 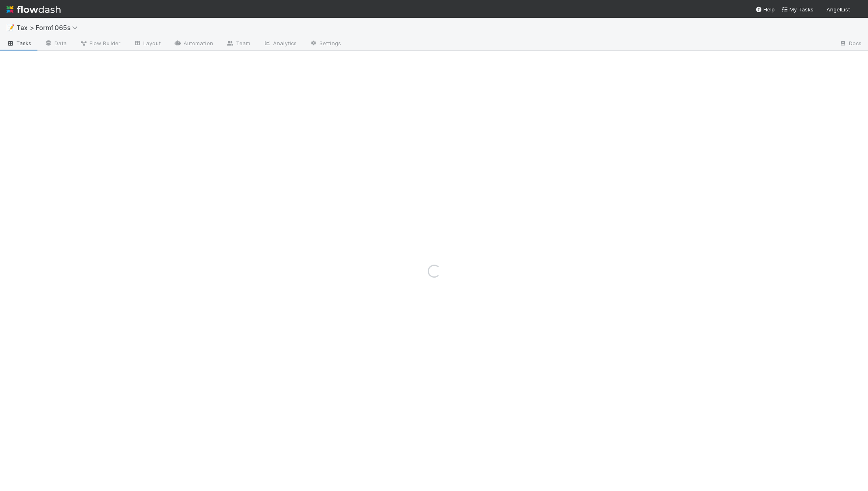 I want to click on img: logo-inverted-e16ddd16eac7371096b0.svg, so click(x=33, y=10).